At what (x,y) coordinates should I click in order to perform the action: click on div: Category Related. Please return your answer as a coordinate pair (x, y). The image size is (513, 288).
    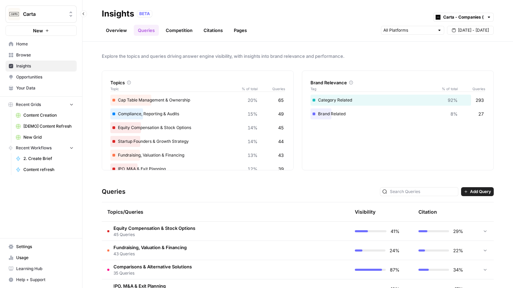
    Looking at the image, I should click on (398, 100).